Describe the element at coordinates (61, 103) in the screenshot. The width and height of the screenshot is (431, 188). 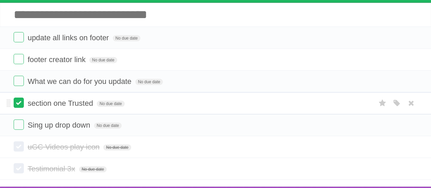
I see `span: section one Trusted` at that location.